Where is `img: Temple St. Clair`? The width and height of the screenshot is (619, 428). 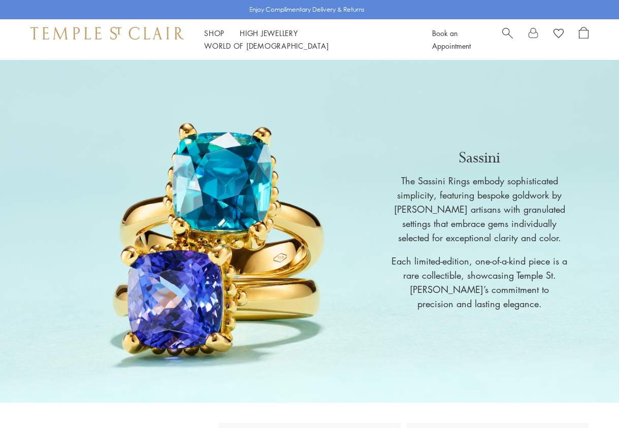
img: Temple St. Clair is located at coordinates (107, 33).